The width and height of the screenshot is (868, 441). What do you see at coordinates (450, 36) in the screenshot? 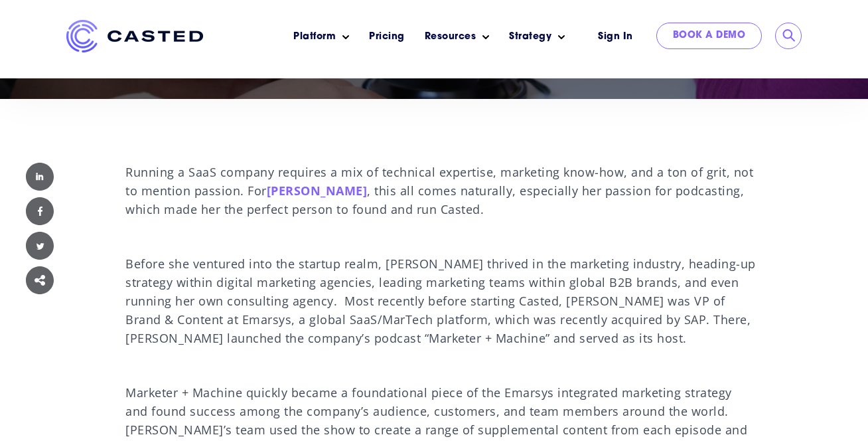
I see `a: Resources` at bounding box center [450, 36].